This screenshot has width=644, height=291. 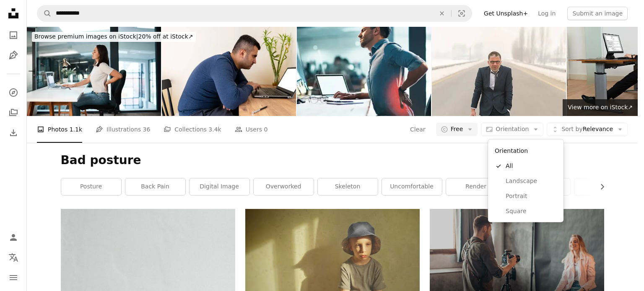 What do you see at coordinates (512, 129) in the screenshot?
I see `span: Orientation` at bounding box center [512, 129].